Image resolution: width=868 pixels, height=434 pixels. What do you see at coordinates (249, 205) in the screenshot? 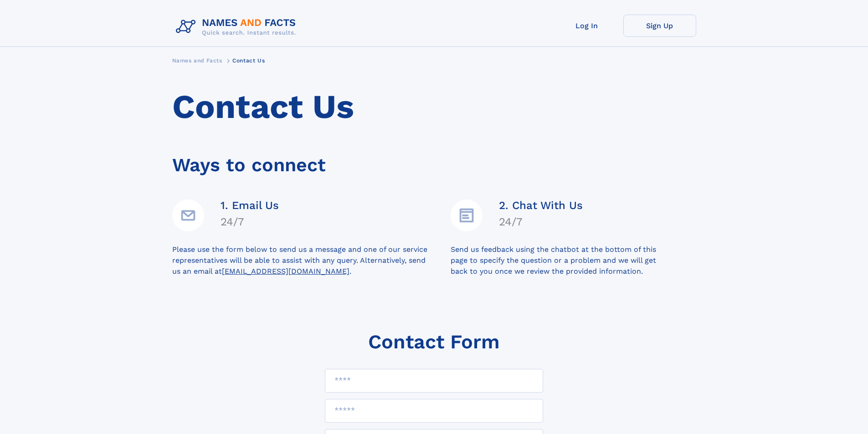
I see `h4: 1. Email Us` at bounding box center [249, 205].